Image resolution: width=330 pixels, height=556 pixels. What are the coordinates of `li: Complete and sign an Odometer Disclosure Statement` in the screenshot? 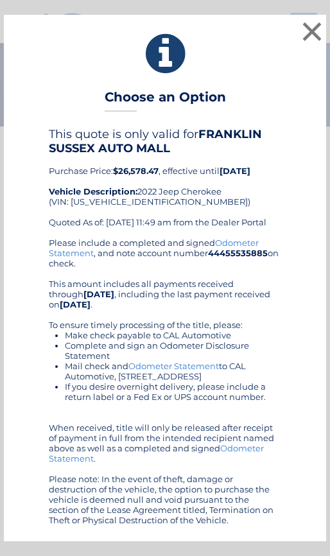 It's located at (173, 350).